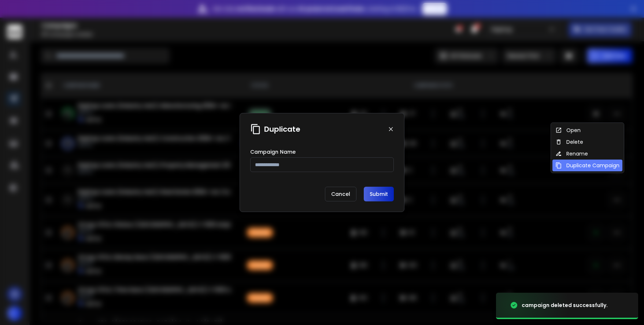  Describe the element at coordinates (587, 165) in the screenshot. I see `div: Duplicate Campaign` at that location.